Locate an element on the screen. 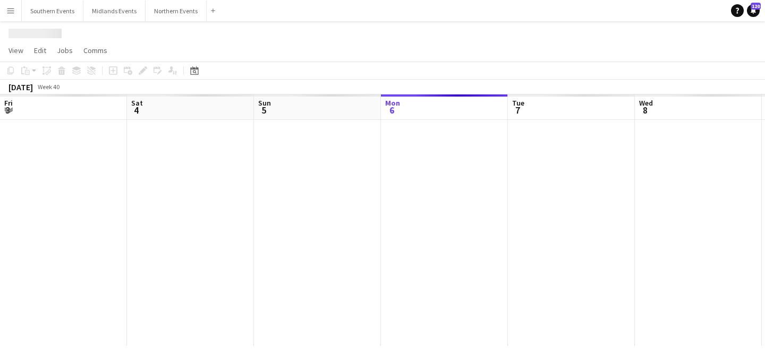 The image size is (765, 364). span: Jobs is located at coordinates (65, 50).